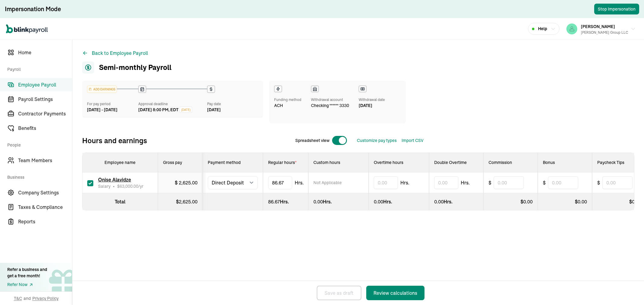 This screenshot has height=305, width=644. Describe the element at coordinates (339, 293) in the screenshot. I see `div: Save as draft` at that location.